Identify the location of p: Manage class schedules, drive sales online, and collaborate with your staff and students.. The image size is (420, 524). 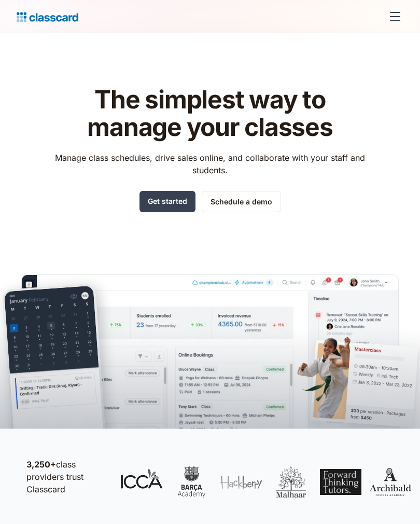
(210, 163).